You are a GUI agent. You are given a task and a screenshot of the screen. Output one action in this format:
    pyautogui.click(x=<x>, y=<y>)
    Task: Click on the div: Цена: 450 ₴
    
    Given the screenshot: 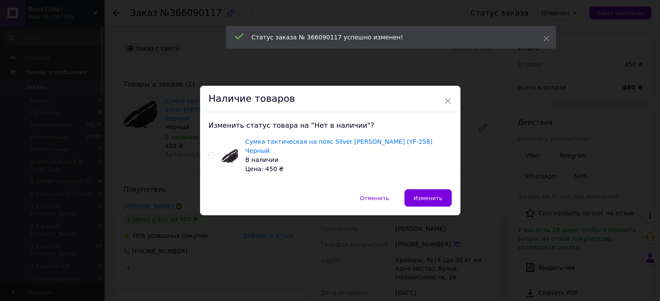 What is the action you would take?
    pyautogui.click(x=348, y=169)
    